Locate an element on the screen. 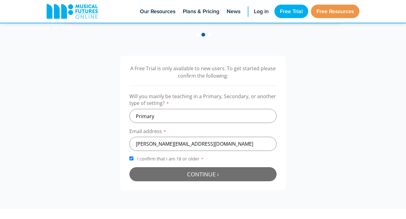 The width and height of the screenshot is (406, 219). span: Continue › is located at coordinates (203, 174).